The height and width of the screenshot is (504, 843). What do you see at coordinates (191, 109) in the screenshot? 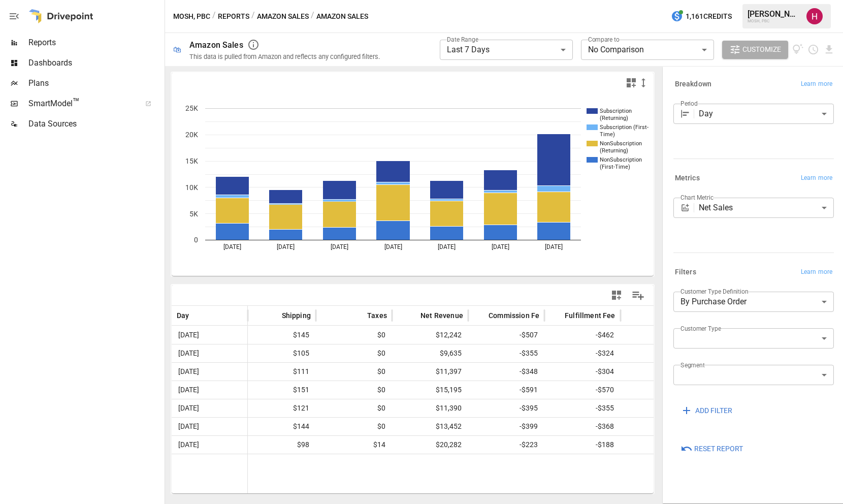
I see `text: 25K` at bounding box center [191, 109].